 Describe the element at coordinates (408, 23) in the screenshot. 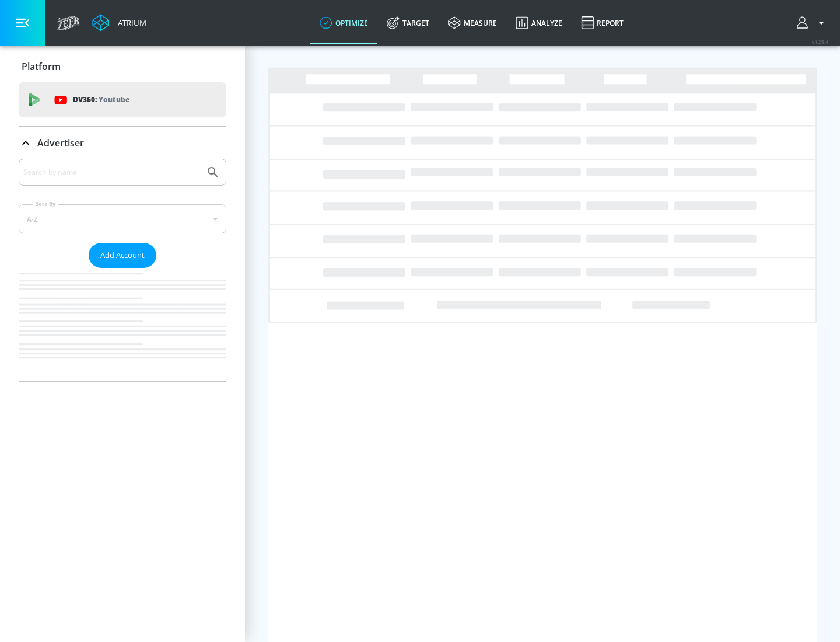

I see `a: Target` at that location.